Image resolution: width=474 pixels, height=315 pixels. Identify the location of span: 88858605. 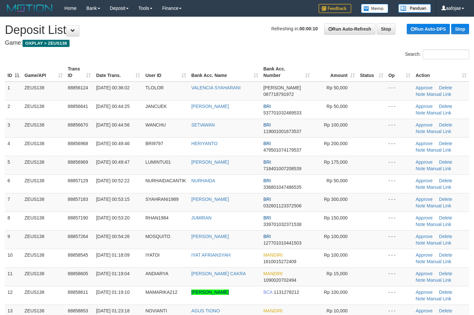
(78, 274).